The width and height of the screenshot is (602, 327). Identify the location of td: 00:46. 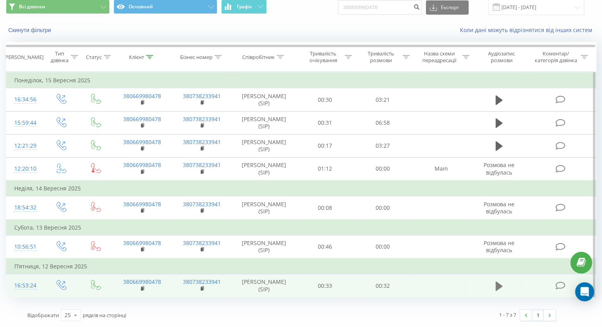
(325, 247).